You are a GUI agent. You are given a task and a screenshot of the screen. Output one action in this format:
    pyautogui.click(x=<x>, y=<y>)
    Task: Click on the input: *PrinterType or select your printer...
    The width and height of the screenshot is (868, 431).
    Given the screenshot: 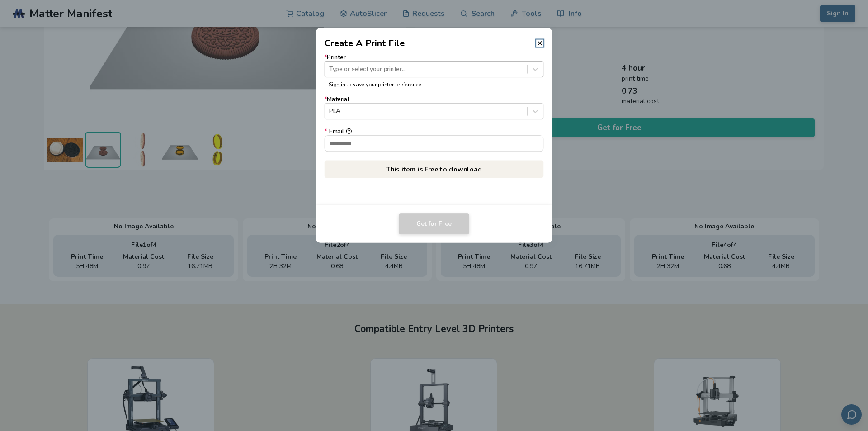 What is the action you would take?
    pyautogui.click(x=330, y=69)
    